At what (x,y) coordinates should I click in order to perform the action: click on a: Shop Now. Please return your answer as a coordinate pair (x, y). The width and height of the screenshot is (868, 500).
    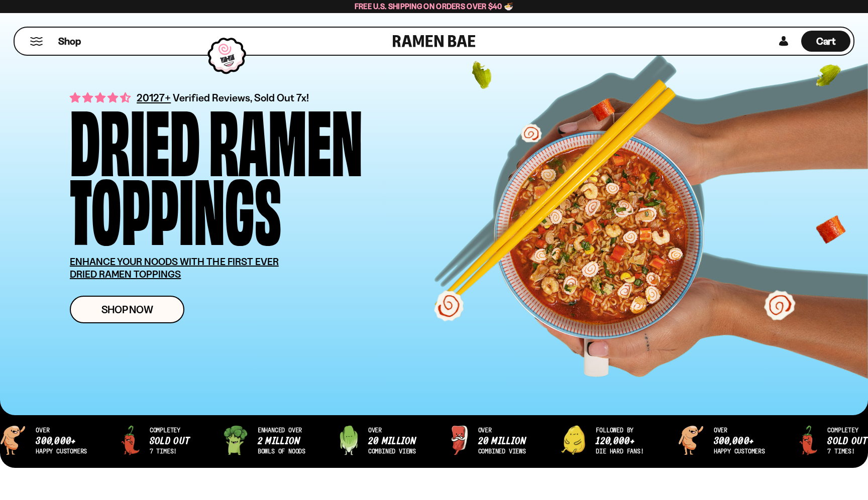
    Looking at the image, I should click on (127, 310).